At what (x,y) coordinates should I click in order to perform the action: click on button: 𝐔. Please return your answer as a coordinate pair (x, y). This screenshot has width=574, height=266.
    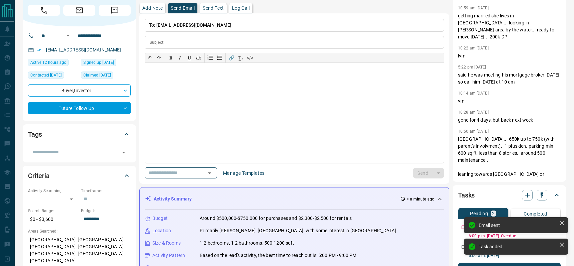
    Looking at the image, I should click on (189, 58).